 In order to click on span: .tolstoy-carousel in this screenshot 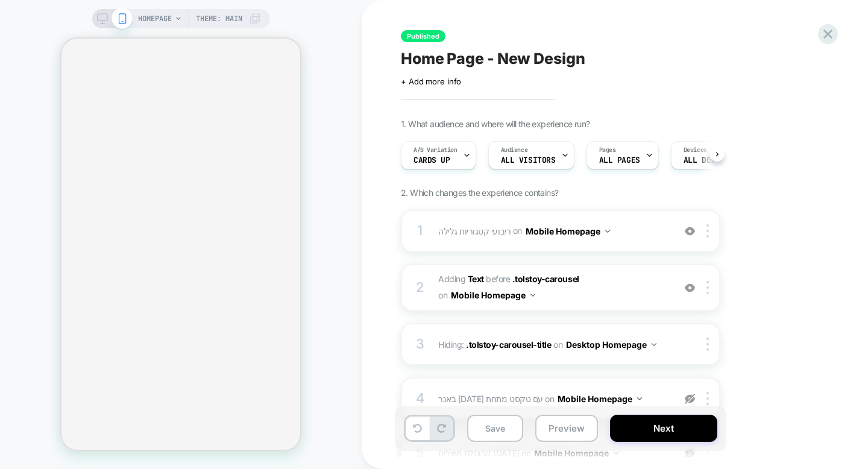, I will do `click(546, 279)`.